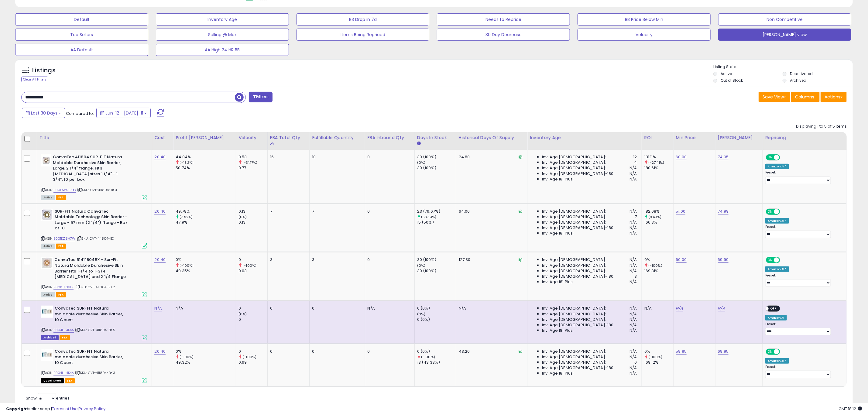  What do you see at coordinates (723, 157) in the screenshot?
I see `a: 74.95` at bounding box center [723, 157].